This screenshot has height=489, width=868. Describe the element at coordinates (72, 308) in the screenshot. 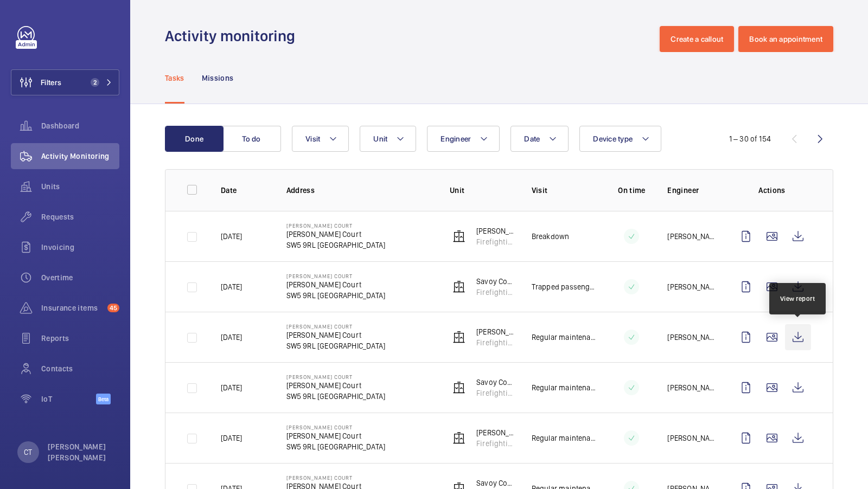

I see `span: Insurance items` at that location.